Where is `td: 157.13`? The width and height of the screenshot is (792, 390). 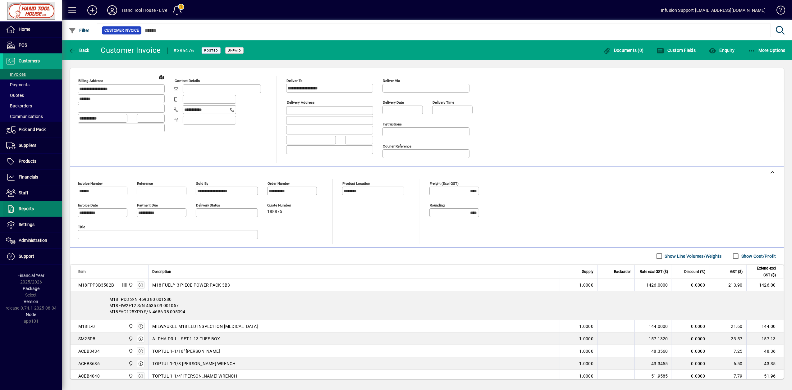
td: 157.13 is located at coordinates (765, 339).